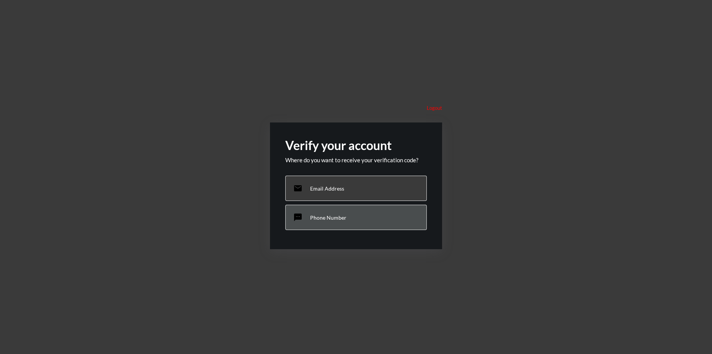  I want to click on p: Phone Number, so click(328, 217).